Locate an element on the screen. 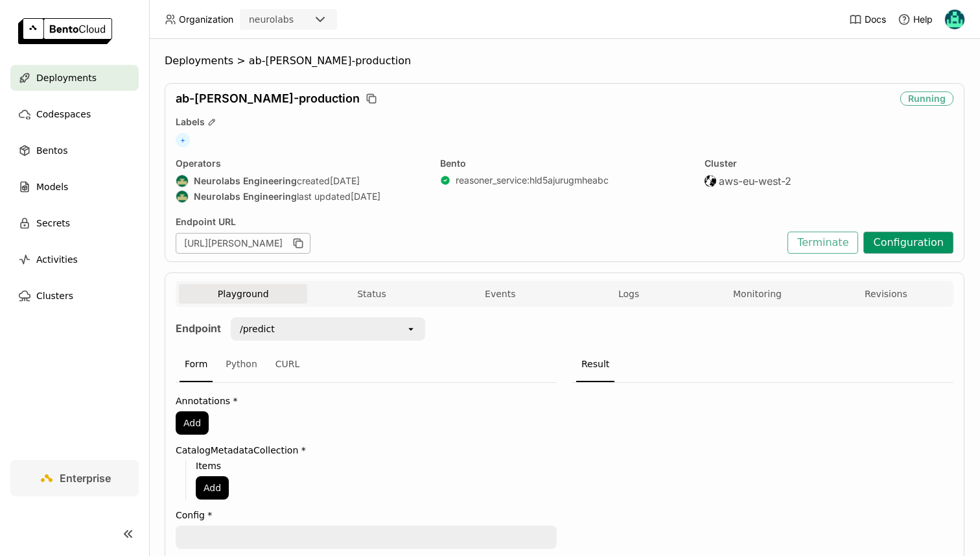 This screenshot has width=980, height=556. span: Secrets is located at coordinates (53, 223).